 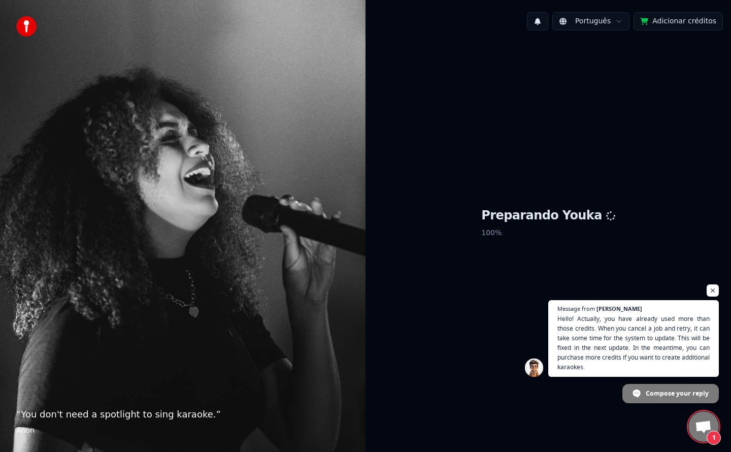 What do you see at coordinates (183, 414) in the screenshot?
I see `p: “ You don't need a spotlight to sing karaoke. ”` at bounding box center [183, 414].